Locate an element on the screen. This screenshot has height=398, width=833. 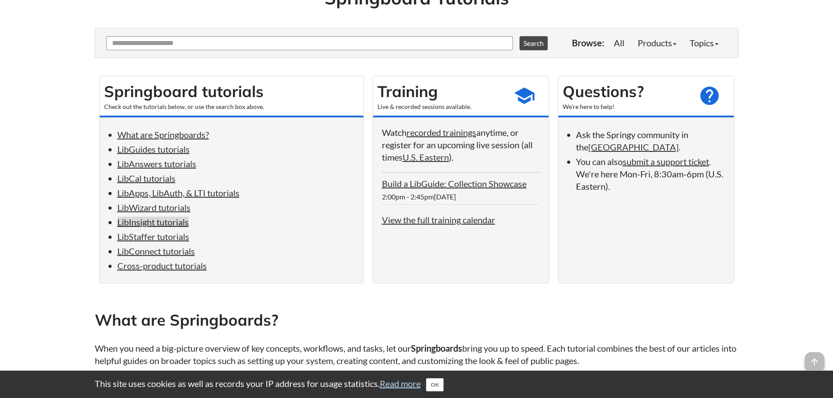
a: arrow_upward is located at coordinates (814, 358).